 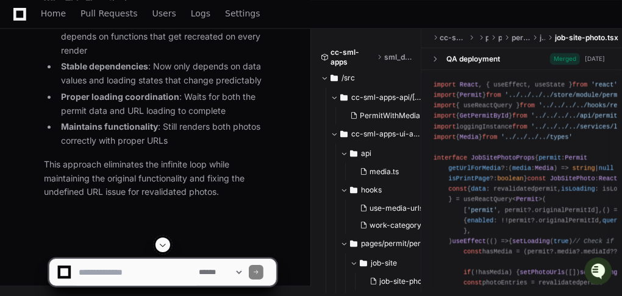 I want to click on span: Pull Requests, so click(x=109, y=13).